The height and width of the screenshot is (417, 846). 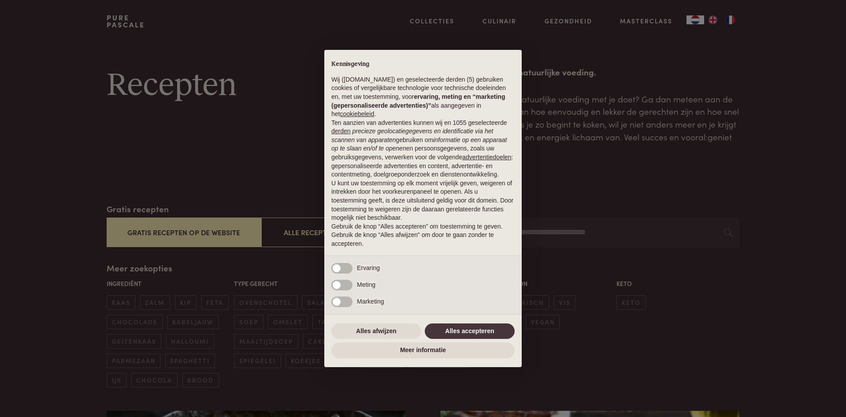 I want to click on em: informatie op een apparaat op te slaan en/of te openen, so click(x=419, y=144).